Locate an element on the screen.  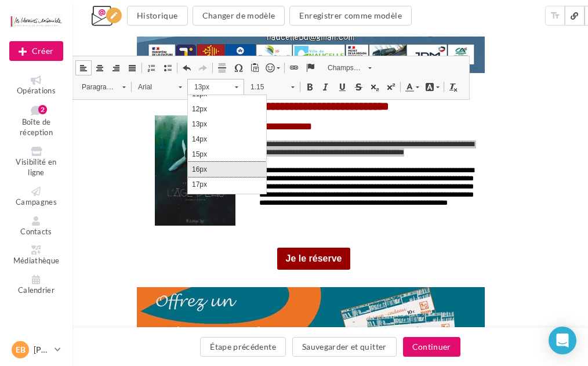
a: Opérations is located at coordinates (36, 85).